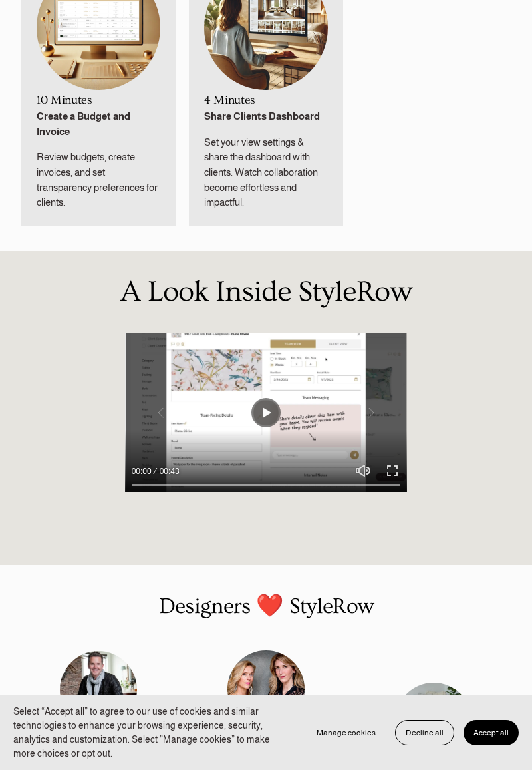 This screenshot has height=770, width=532. Describe the element at coordinates (425, 733) in the screenshot. I see `button: Decline all` at that location.